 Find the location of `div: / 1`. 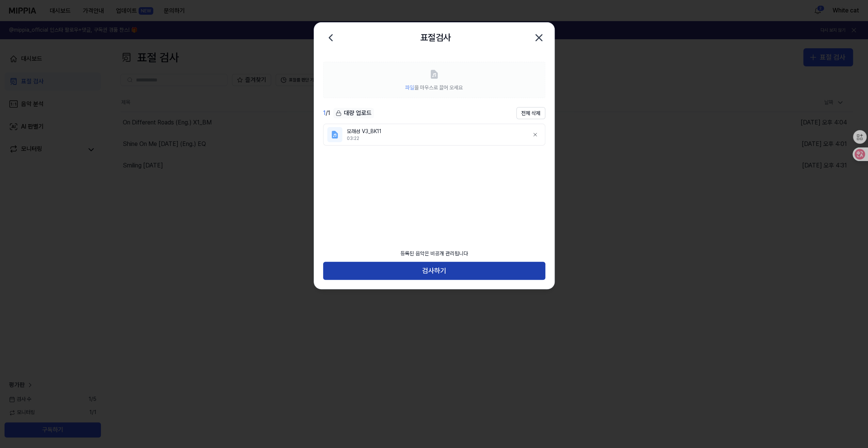

div: / 1 is located at coordinates (327, 113).